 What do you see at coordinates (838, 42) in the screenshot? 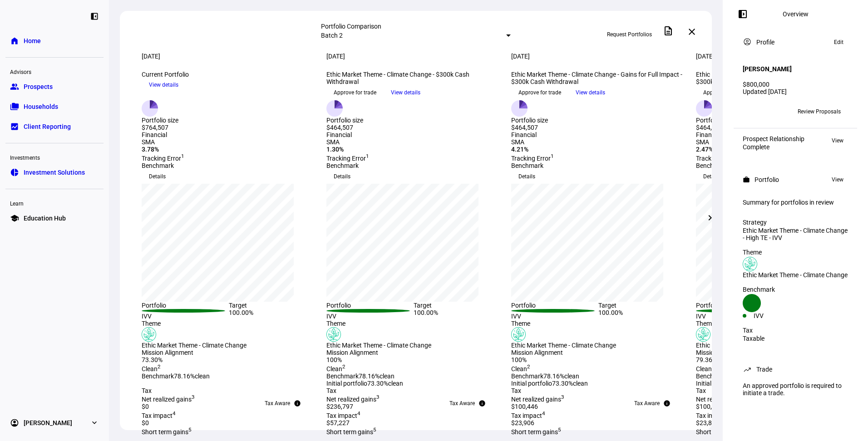
I see `span: Edit` at bounding box center [838, 42].